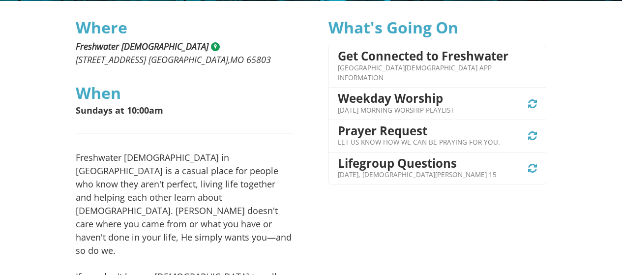  Describe the element at coordinates (419, 142) in the screenshot. I see `p: Let us know how we can be praying for you.` at that location.